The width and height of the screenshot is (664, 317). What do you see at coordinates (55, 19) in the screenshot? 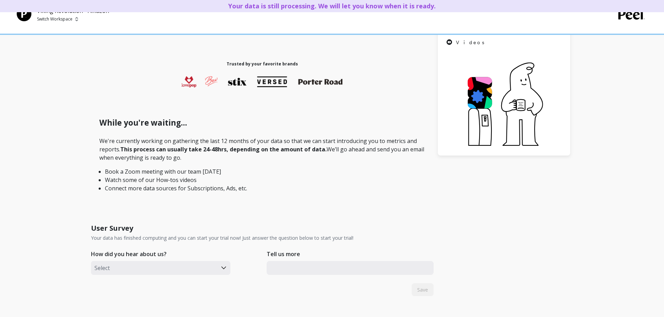
I see `p: Switch Workspace` at bounding box center [55, 19].